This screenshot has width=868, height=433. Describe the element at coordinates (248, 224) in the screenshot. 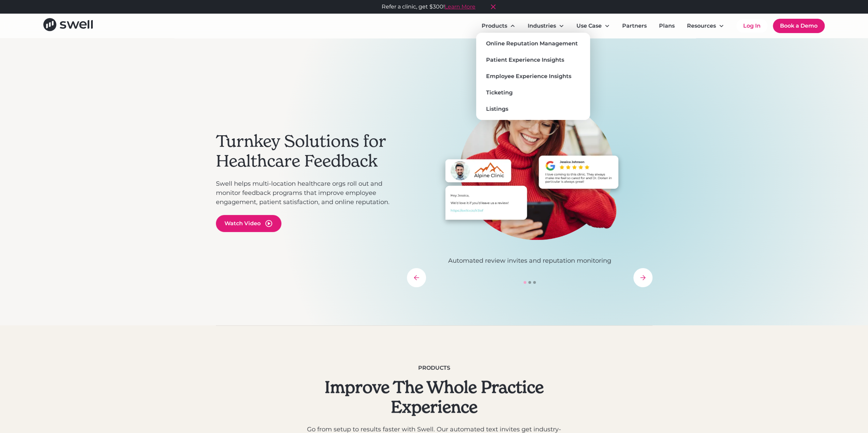

I see `a: open lightbox` at that location.